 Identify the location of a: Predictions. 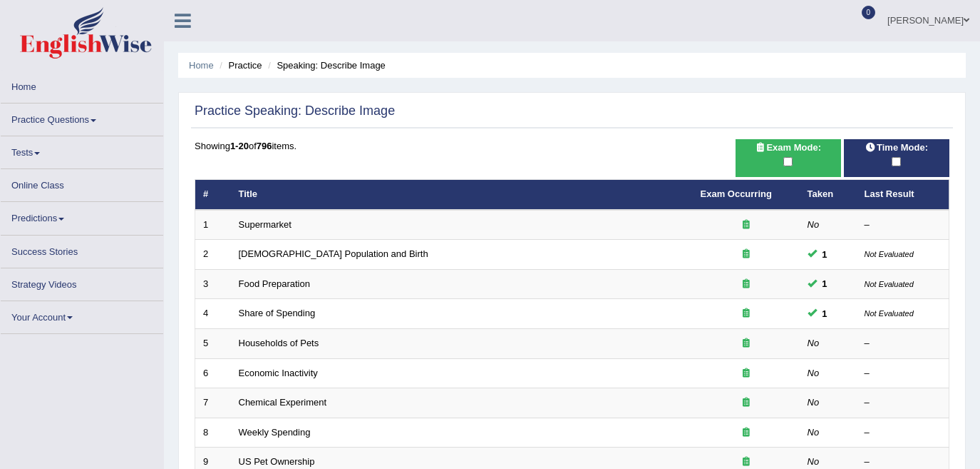
(82, 215).